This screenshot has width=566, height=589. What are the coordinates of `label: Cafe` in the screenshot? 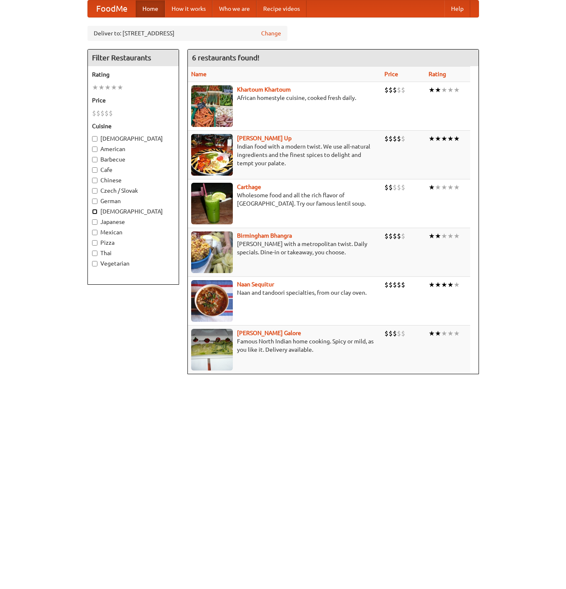 It's located at (133, 170).